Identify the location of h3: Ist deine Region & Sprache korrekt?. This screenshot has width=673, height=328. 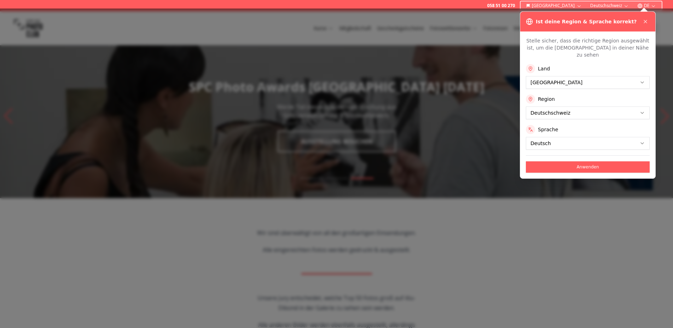
(586, 22).